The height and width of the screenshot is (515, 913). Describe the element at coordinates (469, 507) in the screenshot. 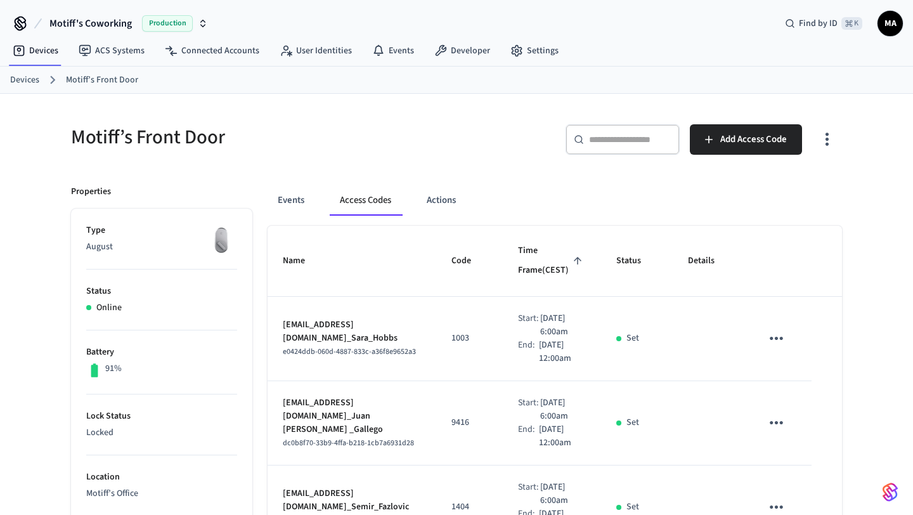

I see `p: 1404` at that location.